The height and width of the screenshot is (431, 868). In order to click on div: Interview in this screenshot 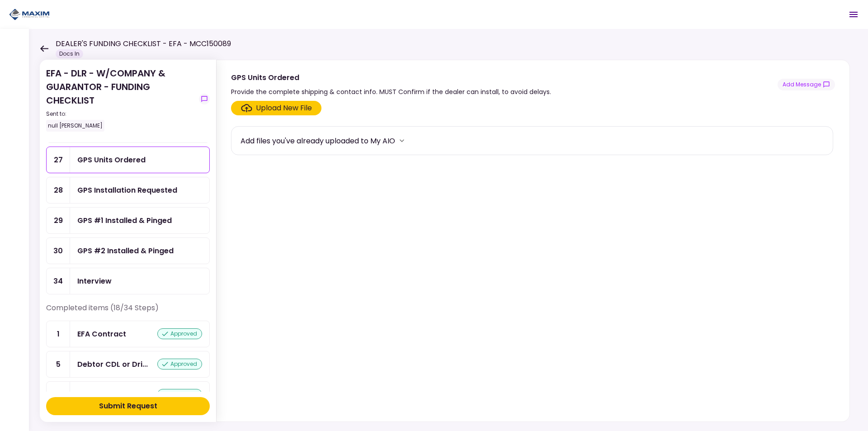, I will do `click(95, 281)`.